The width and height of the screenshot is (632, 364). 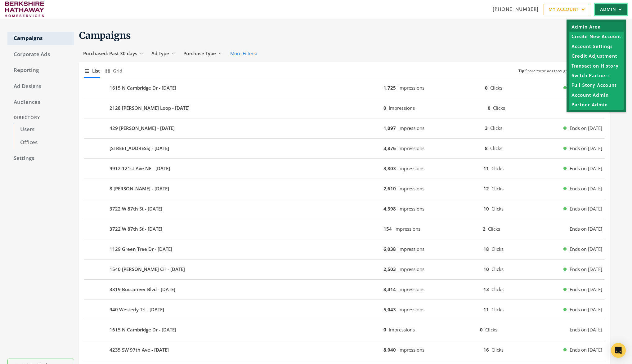 What do you see at coordinates (244, 53) in the screenshot?
I see `button: More Filters` at bounding box center [244, 53].